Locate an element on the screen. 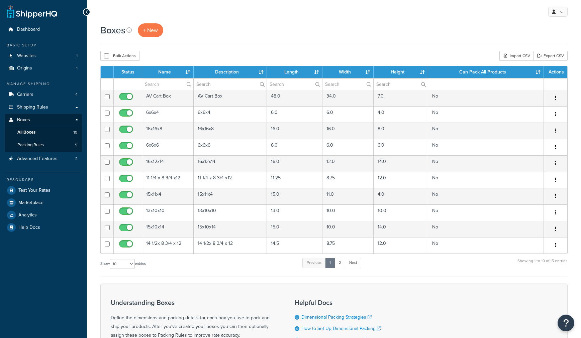 Image resolution: width=581 pixels, height=338 pixels. a: 1 is located at coordinates (330, 263).